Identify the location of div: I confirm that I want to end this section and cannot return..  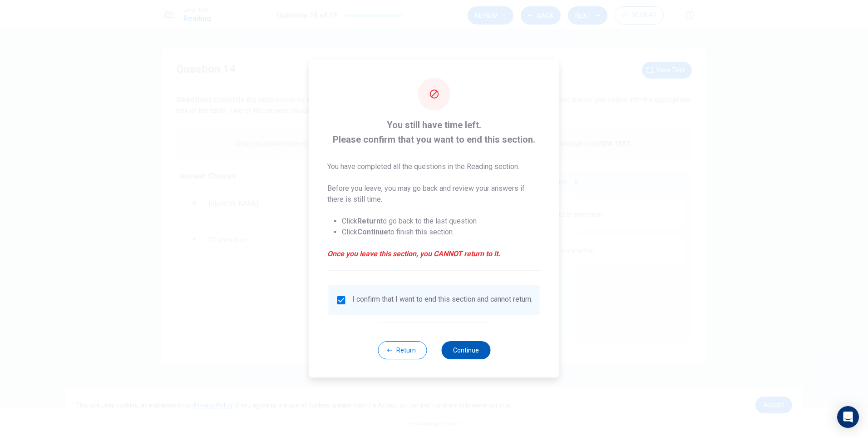
(442, 301).